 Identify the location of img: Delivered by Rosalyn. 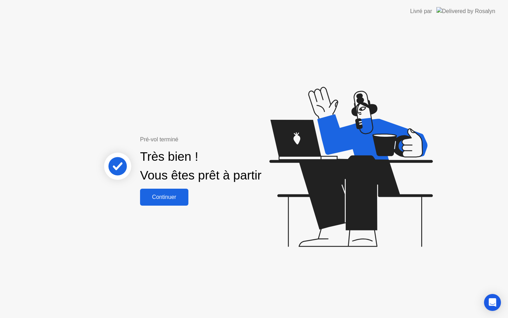
(466, 11).